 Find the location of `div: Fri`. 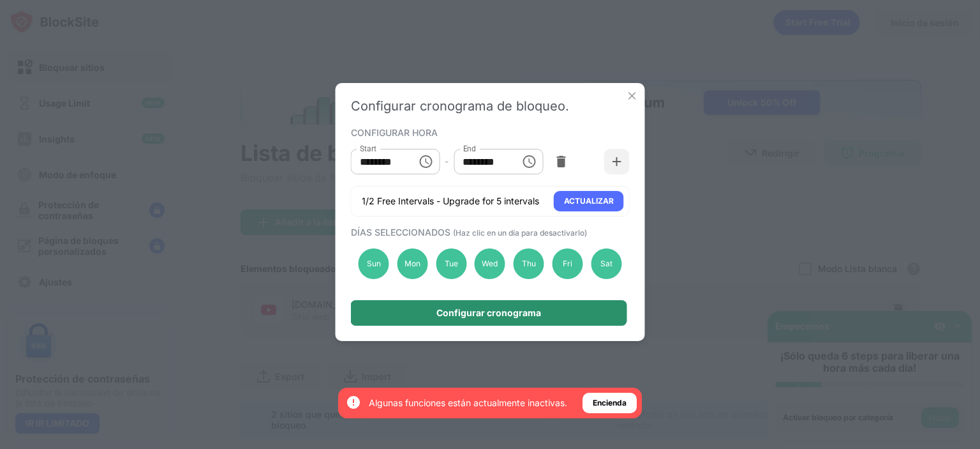

div: Fri is located at coordinates (568, 263).